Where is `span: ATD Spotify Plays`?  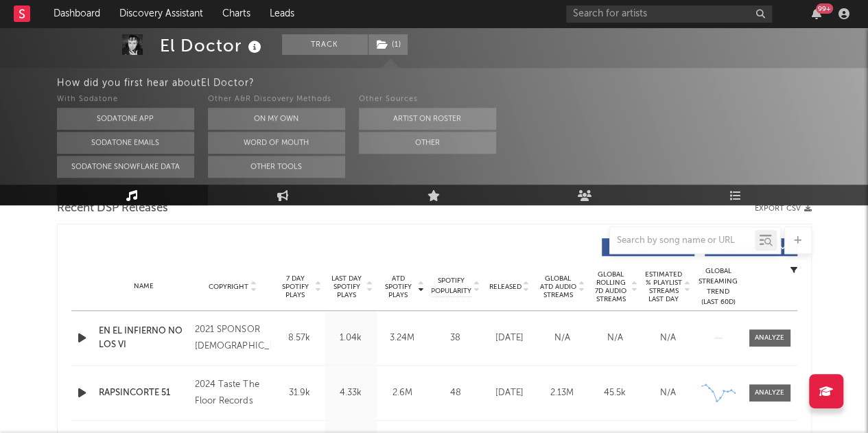 span: ATD Spotify Plays is located at coordinates (398, 287).